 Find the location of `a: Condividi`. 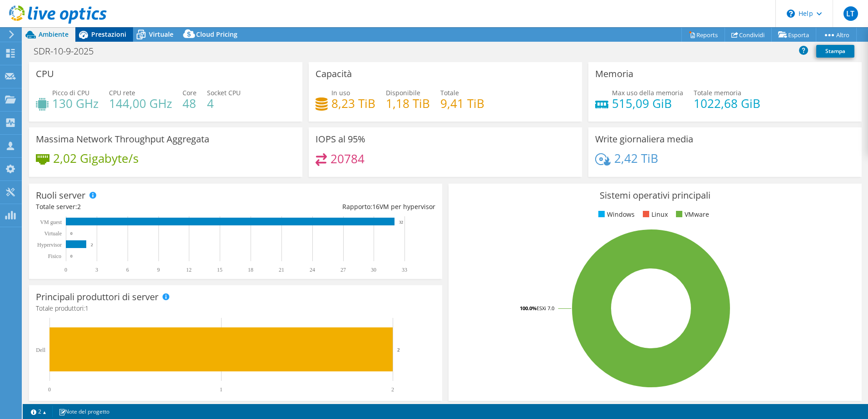

a: Condividi is located at coordinates (748, 34).